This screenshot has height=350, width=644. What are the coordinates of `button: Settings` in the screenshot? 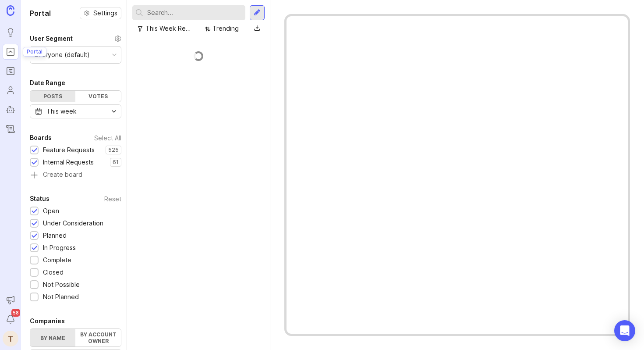 It's located at (100, 13).